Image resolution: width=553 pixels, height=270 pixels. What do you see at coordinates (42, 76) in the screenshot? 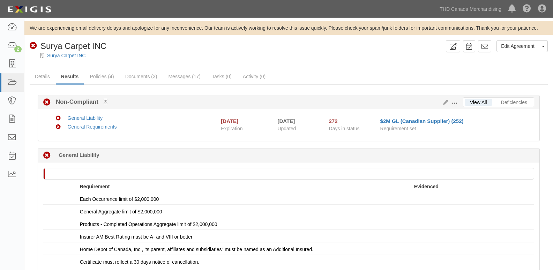
I see `a: Details` at bounding box center [42, 76].